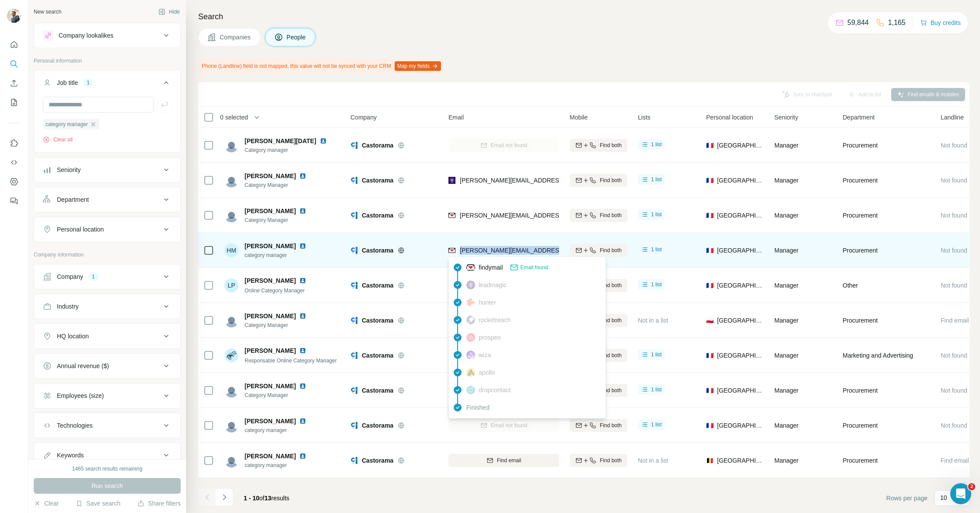  I want to click on span: 13, so click(268, 498).